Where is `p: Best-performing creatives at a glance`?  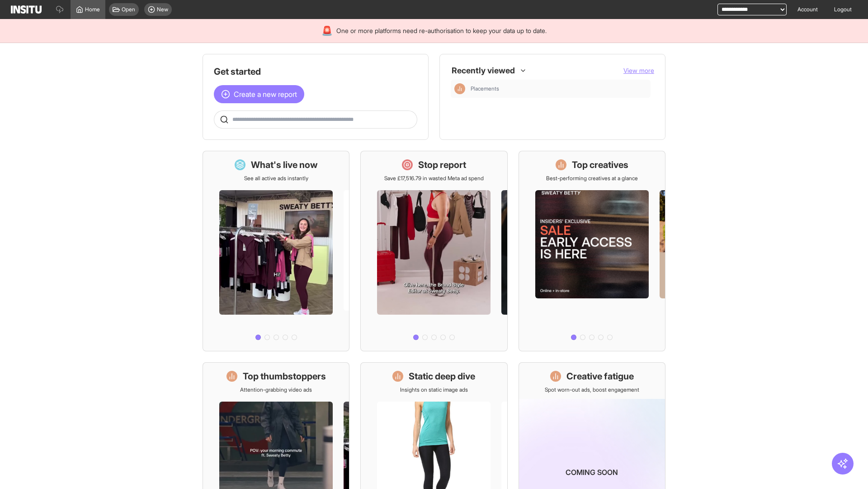
p: Best-performing creatives at a glance is located at coordinates (592, 179).